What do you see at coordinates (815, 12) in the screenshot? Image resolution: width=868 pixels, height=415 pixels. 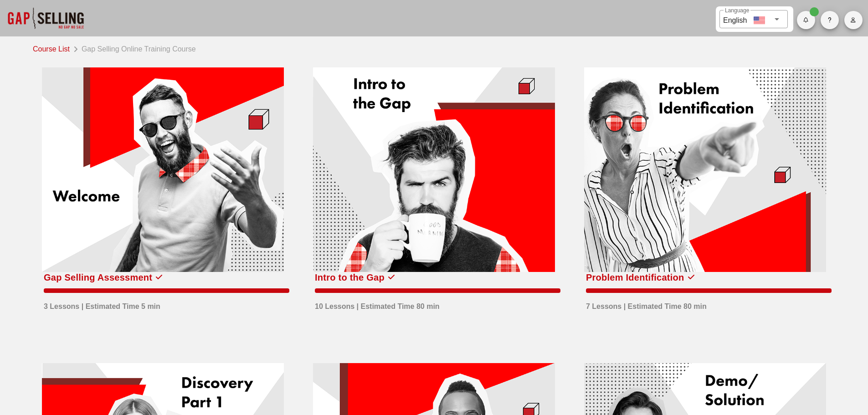 I see `span: Badge` at bounding box center [815, 12].